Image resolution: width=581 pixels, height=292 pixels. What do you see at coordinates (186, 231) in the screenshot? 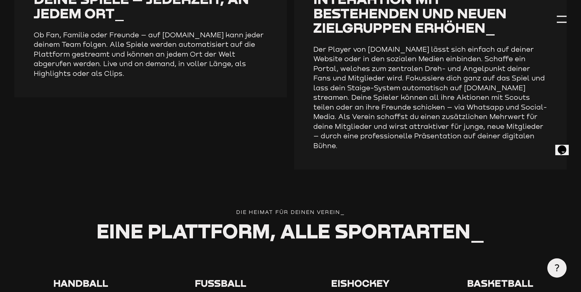
I see `span: Eine Plattform,` at bounding box center [186, 231].